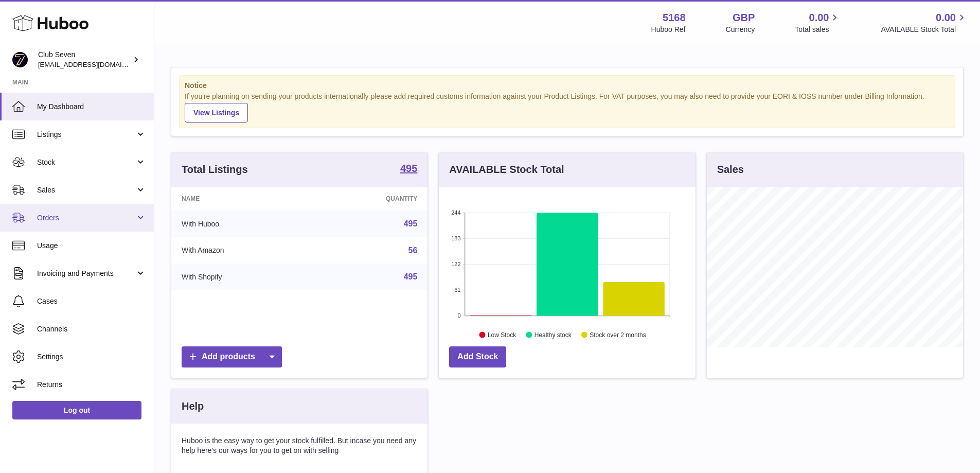  What do you see at coordinates (456, 213) in the screenshot?
I see `text: 244` at bounding box center [456, 213].